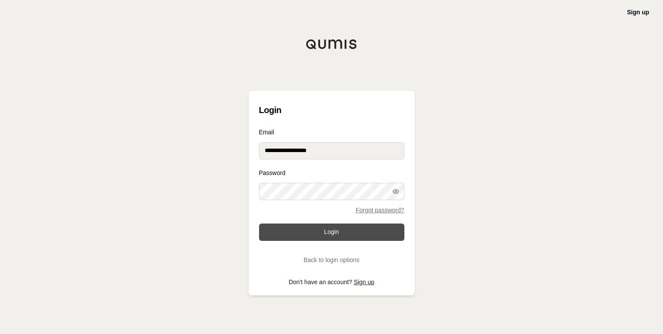 The width and height of the screenshot is (663, 334). Describe the element at coordinates (332, 260) in the screenshot. I see `button: Back to login options` at that location.